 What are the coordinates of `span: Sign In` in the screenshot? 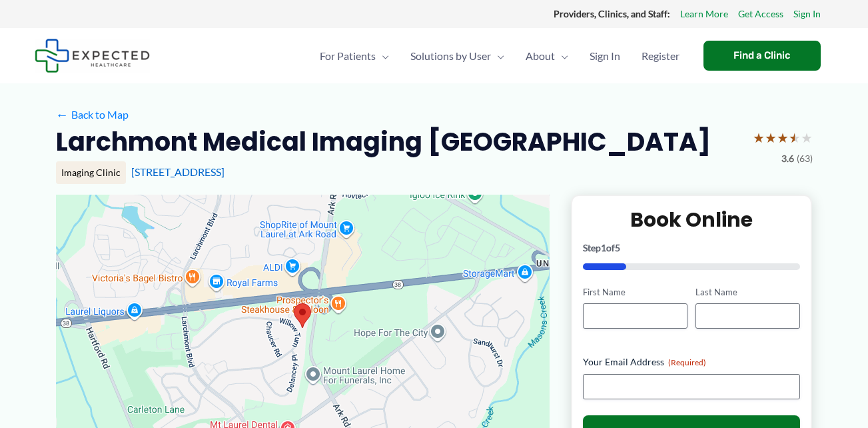 It's located at (605, 56).